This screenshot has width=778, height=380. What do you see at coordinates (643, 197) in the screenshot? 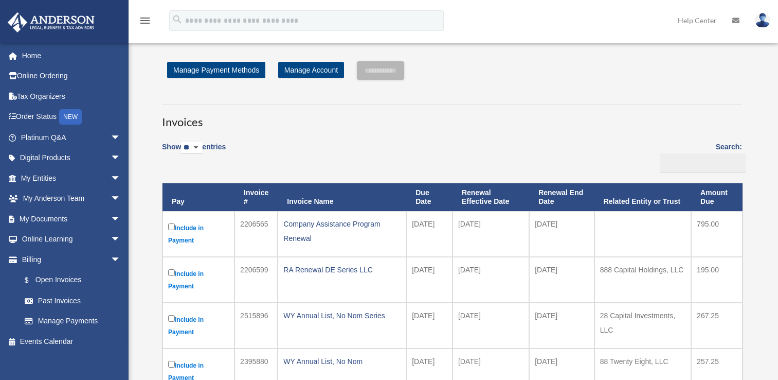
I see `th: Related Entity or Trust: activate to sort column ascending` at bounding box center [643, 197].